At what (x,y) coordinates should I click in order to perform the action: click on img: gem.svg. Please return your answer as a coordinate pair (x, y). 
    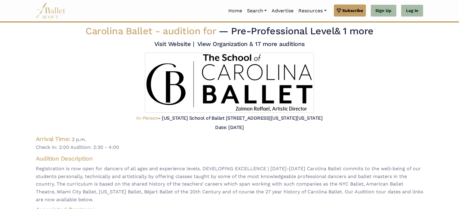
    Looking at the image, I should click on (339, 11).